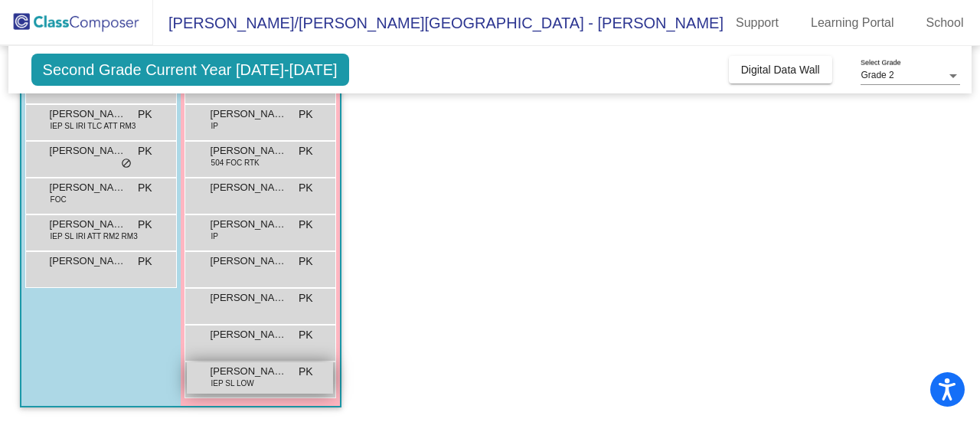 The image size is (980, 422). What do you see at coordinates (232, 383) in the screenshot?
I see `span: IEP SL LOW` at bounding box center [232, 383].